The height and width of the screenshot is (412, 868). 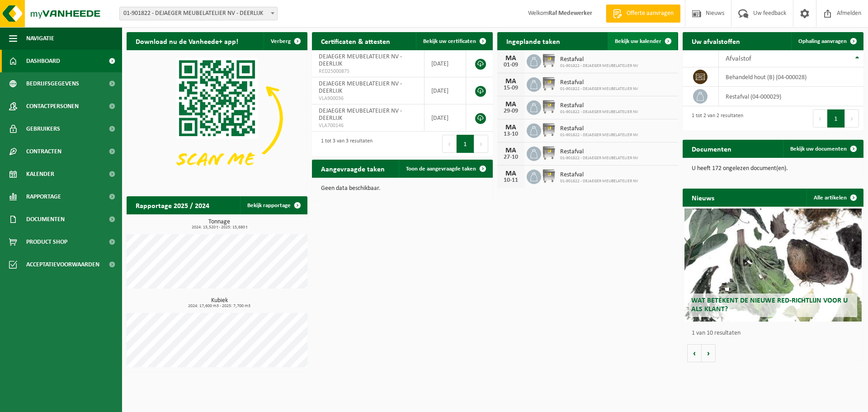 What do you see at coordinates (650, 14) in the screenshot?
I see `span: Offerte aanvragen` at bounding box center [650, 14].